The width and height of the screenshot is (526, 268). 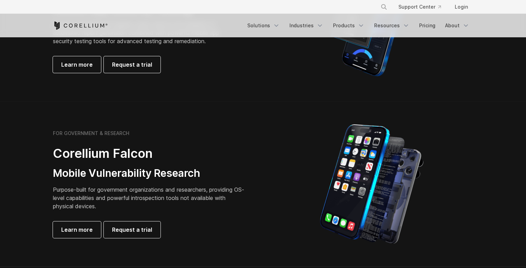 What do you see at coordinates (420, 7) in the screenshot?
I see `a: Support Center` at bounding box center [420, 7].